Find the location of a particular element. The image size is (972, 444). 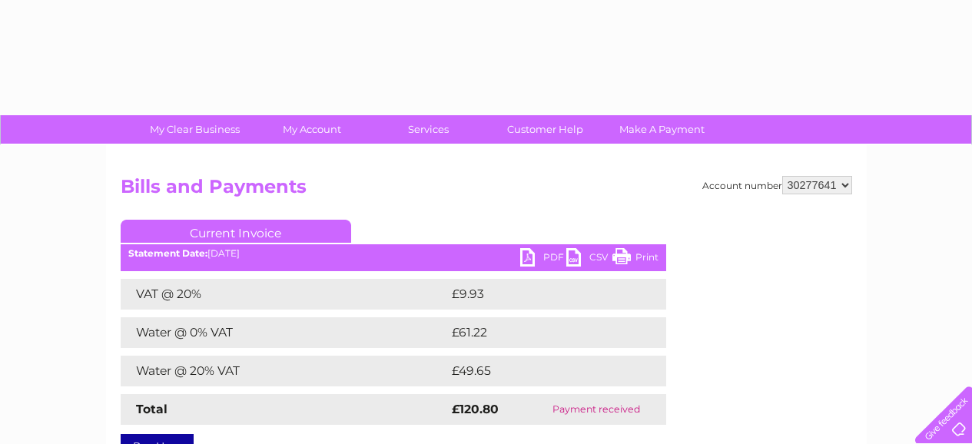

a: My Clear Business is located at coordinates (194, 129).